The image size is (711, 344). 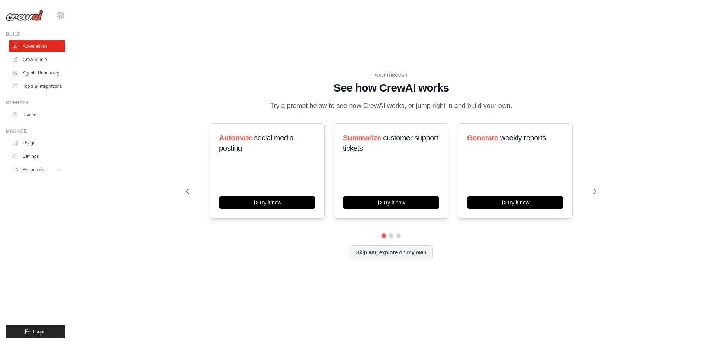 What do you see at coordinates (35, 34) in the screenshot?
I see `div: Build` at bounding box center [35, 34].